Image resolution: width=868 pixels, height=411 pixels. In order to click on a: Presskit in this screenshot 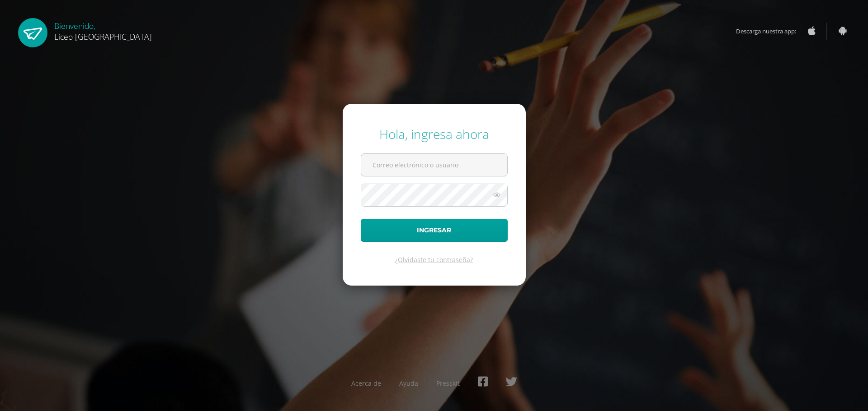, I will do `click(448, 383)`.